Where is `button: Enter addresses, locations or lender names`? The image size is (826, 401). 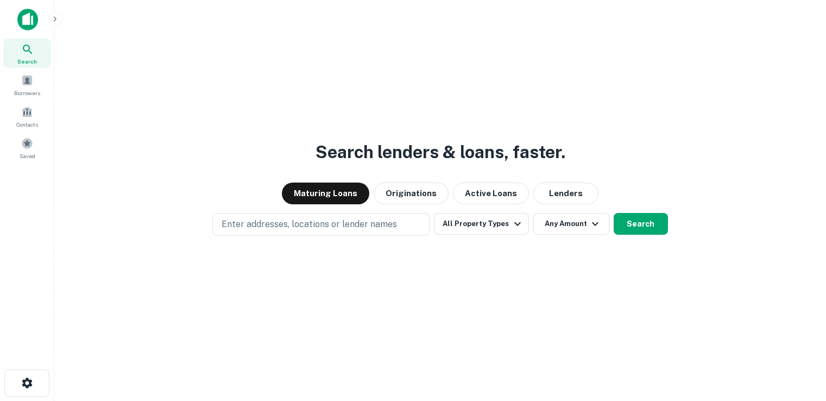
button: Enter addresses, locations or lender names is located at coordinates (321, 224).